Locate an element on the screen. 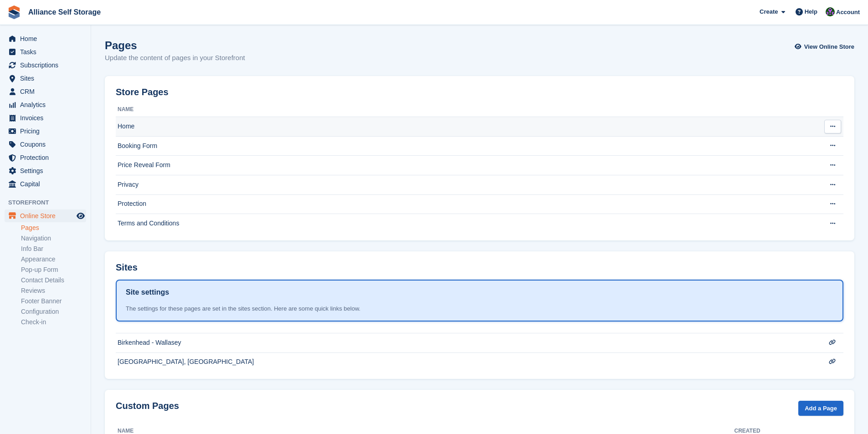  span: Invoices is located at coordinates (48, 118).